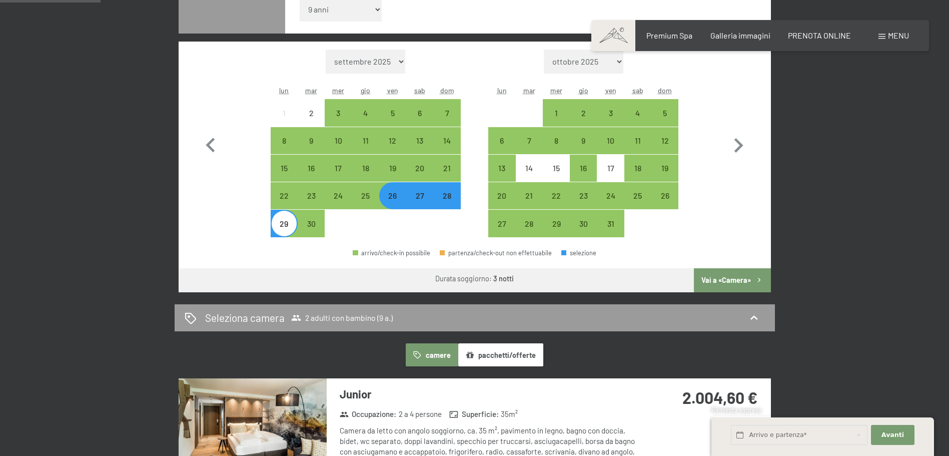 The width and height of the screenshot is (949, 456). Describe the element at coordinates (311, 168) in the screenshot. I see `div: Tue Sep 16 2025` at that location.